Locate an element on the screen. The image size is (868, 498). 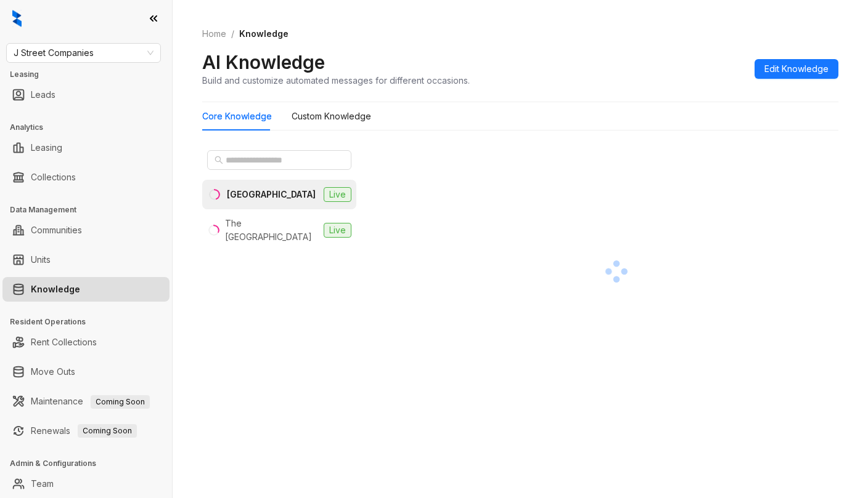
li: Leads is located at coordinates (85, 95).